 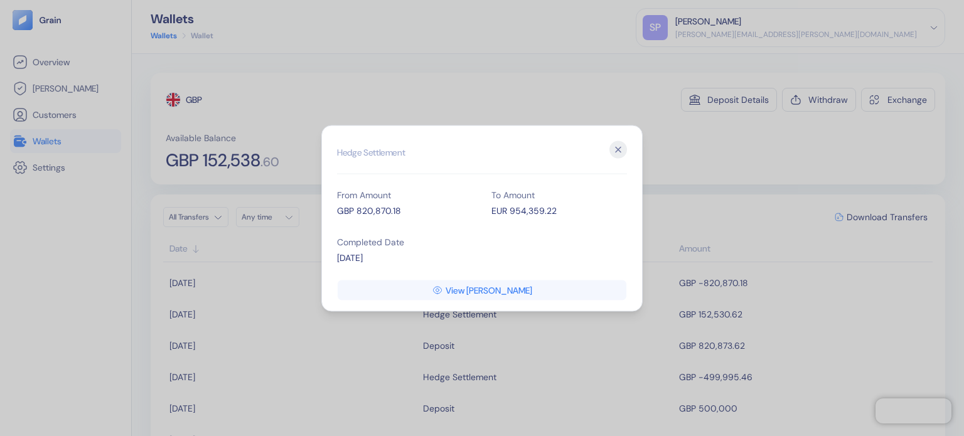 I want to click on div: EUR 954,359.22, so click(x=559, y=210).